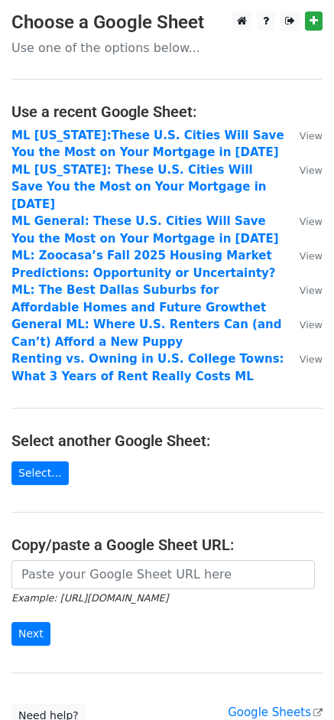  Describe the element at coordinates (167, 22) in the screenshot. I see `h3: Choose a Google Sheet` at that location.